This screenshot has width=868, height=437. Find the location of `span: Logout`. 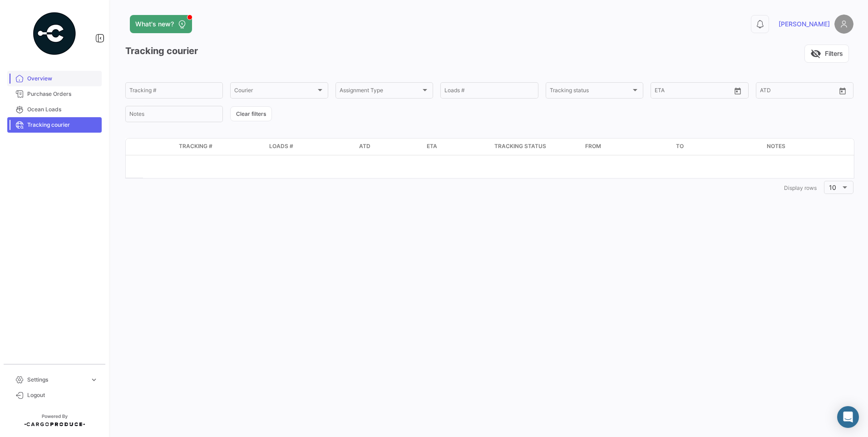

span: Logout is located at coordinates (62, 396).